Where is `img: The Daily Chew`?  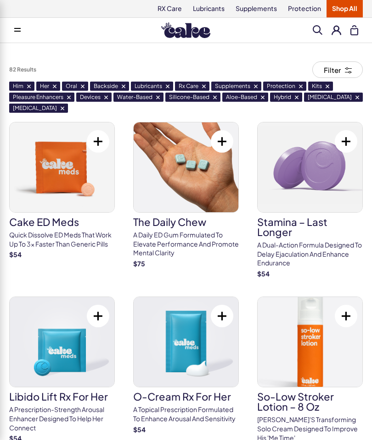
img: The Daily Chew is located at coordinates (186, 167).